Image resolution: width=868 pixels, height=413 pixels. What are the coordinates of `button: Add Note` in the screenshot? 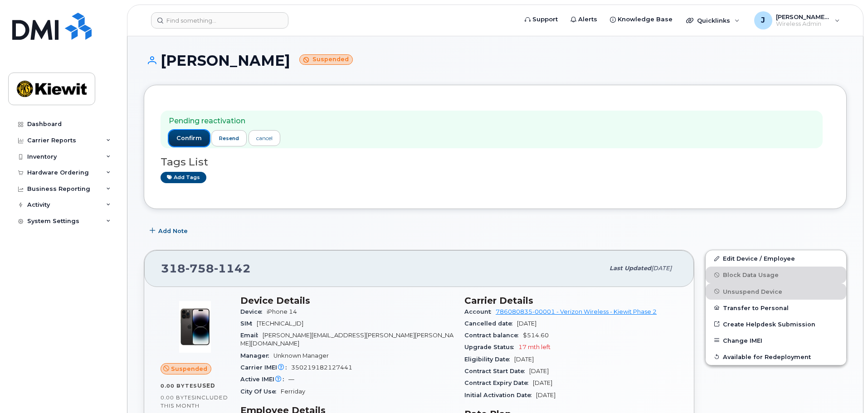 It's located at (169, 231).